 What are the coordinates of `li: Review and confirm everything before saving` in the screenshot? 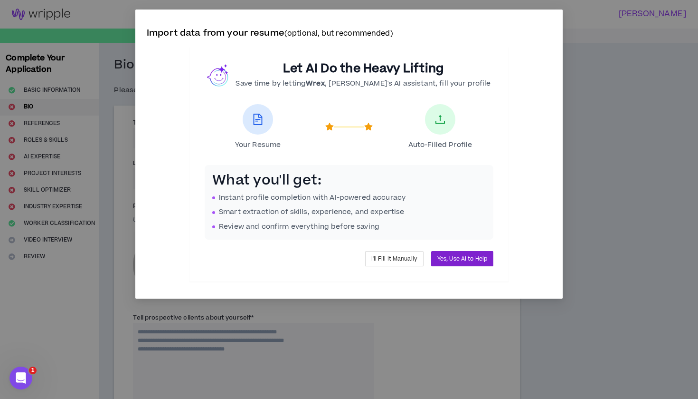 It's located at (349, 227).